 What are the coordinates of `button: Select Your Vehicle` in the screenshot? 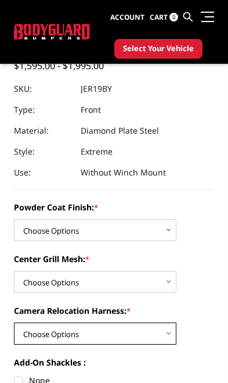 It's located at (159, 49).